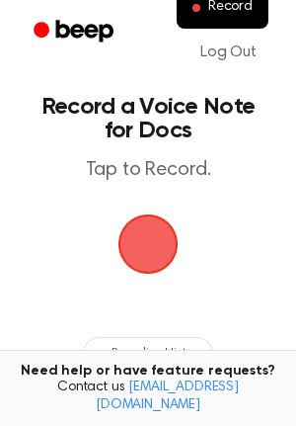  I want to click on button: Beep Logo, so click(148, 244).